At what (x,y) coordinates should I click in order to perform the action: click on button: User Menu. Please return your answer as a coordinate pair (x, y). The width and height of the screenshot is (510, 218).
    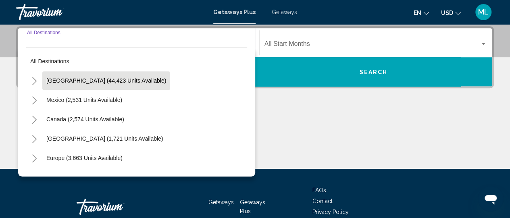
    Looking at the image, I should click on (484, 12).